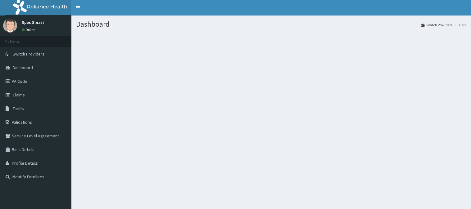 Image resolution: width=471 pixels, height=209 pixels. I want to click on span: Dashboard, so click(23, 68).